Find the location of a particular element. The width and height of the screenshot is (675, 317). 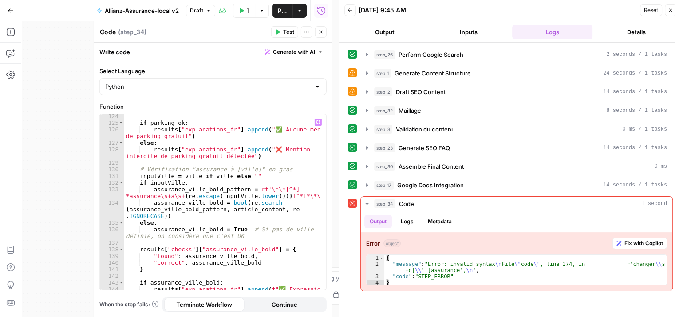

div: 139 is located at coordinates (112, 256).